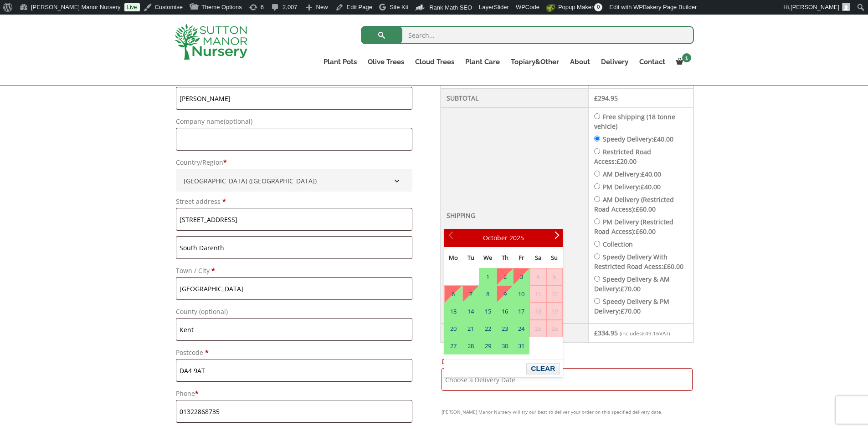 This screenshot has width=868, height=430. What do you see at coordinates (626, 161) in the screenshot?
I see `bdi: 20.00` at bounding box center [626, 161].